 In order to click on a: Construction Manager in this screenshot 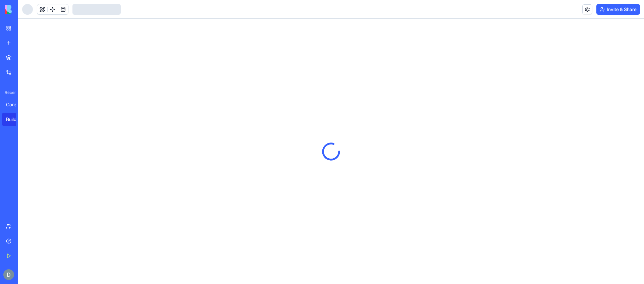, I will do `click(16, 105)`.